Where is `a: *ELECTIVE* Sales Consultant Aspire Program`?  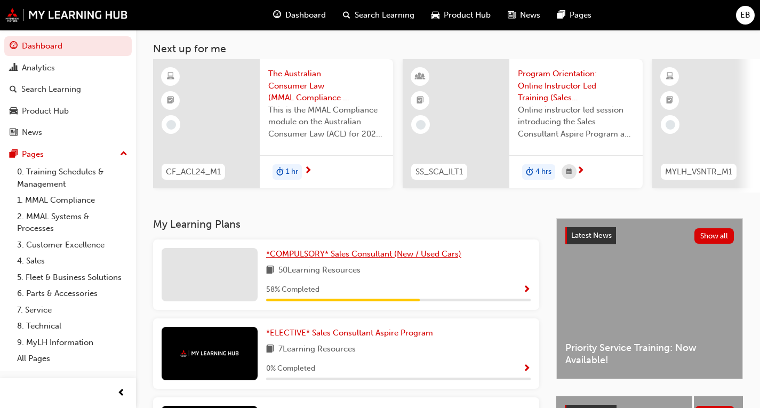
a: *ELECTIVE* Sales Consultant Aspire Program is located at coordinates (352, 333).